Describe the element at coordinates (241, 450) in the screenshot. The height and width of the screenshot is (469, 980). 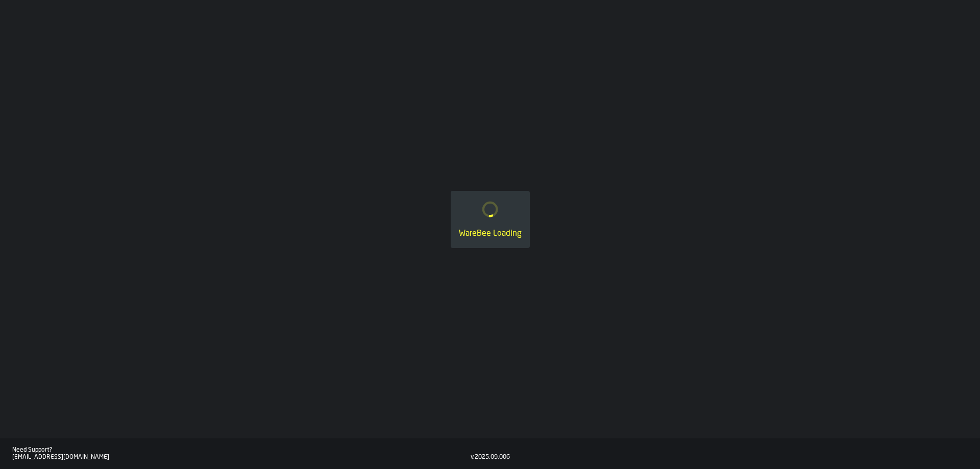
I see `div: Need Support?` at that location.